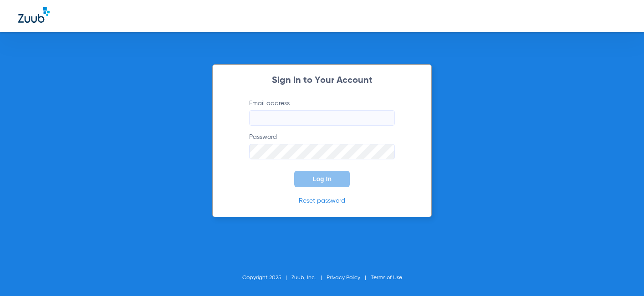 The image size is (644, 296). What do you see at coordinates (322, 179) in the screenshot?
I see `button: Log In` at bounding box center [322, 179].